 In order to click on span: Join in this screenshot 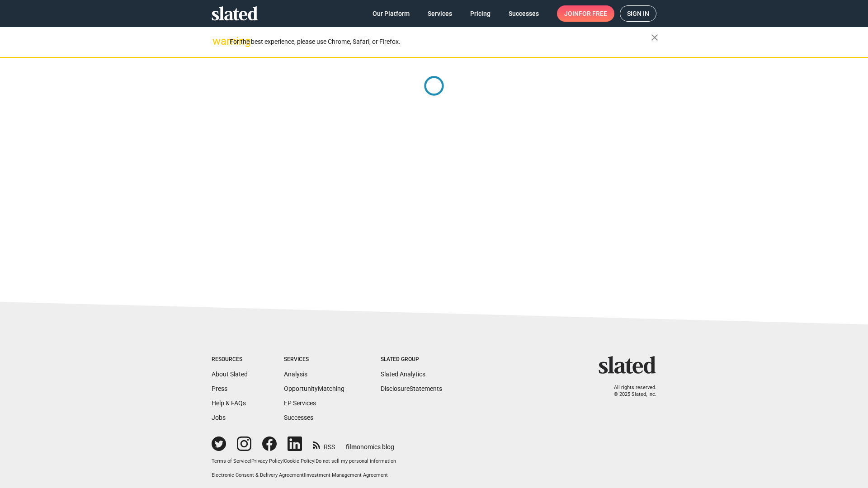, I will do `click(586, 13)`.